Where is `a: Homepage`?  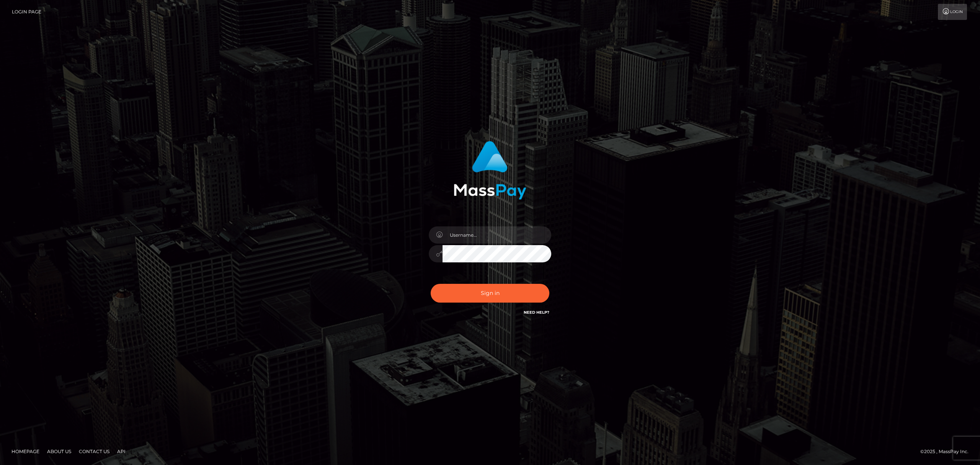 a: Homepage is located at coordinates (26, 451).